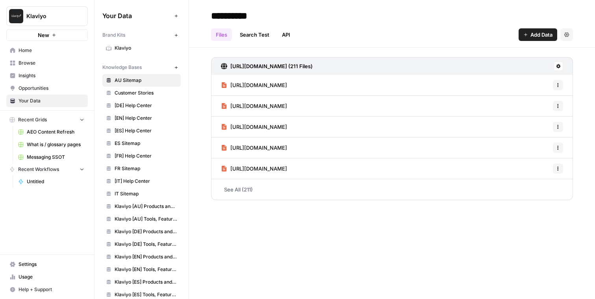  Describe the element at coordinates (55, 132) in the screenshot. I see `span: AEO Content Refresh` at that location.